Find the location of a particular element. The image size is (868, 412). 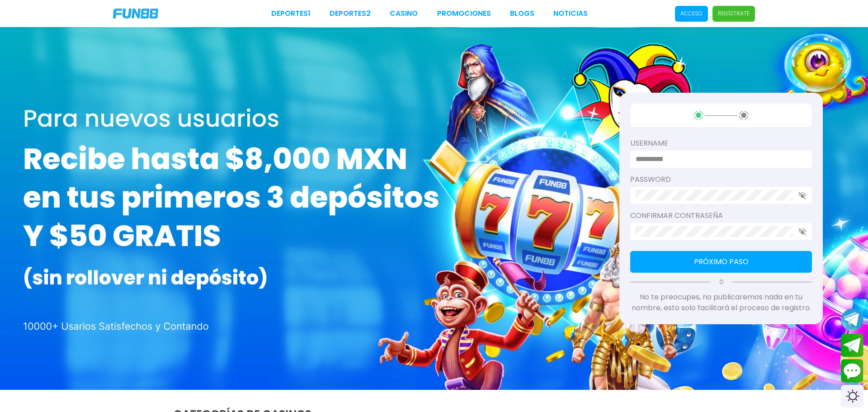

button: Contact customer service is located at coordinates (852, 371).